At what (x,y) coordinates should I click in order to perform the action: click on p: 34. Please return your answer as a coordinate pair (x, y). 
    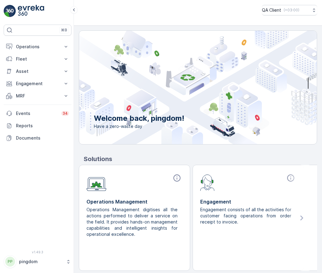
    Looking at the image, I should click on (65, 113).